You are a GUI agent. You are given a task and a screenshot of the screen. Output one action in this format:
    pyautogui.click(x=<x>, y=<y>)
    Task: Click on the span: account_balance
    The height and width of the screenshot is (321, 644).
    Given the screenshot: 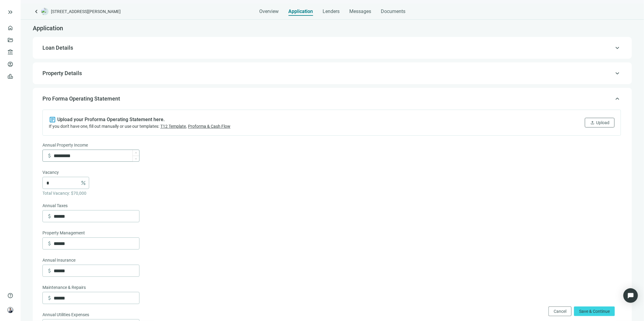 What is the action you would take?
    pyautogui.click(x=10, y=52)
    